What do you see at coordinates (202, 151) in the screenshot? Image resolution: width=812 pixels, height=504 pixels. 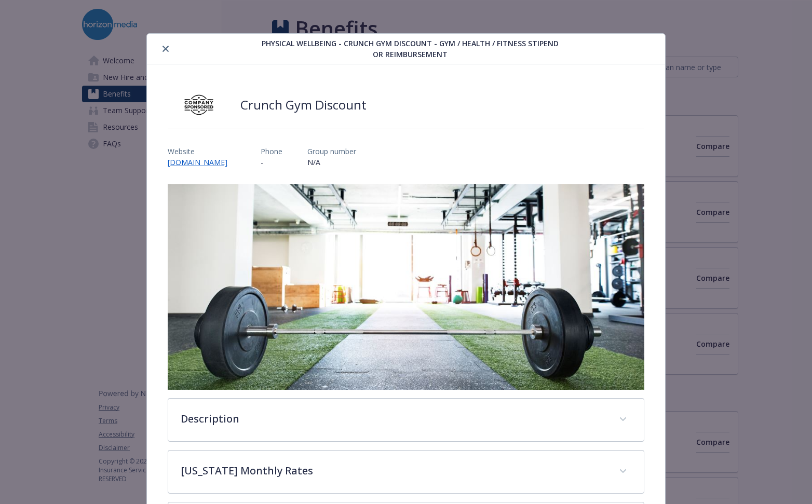 I see `p: Website` at bounding box center [202, 151].